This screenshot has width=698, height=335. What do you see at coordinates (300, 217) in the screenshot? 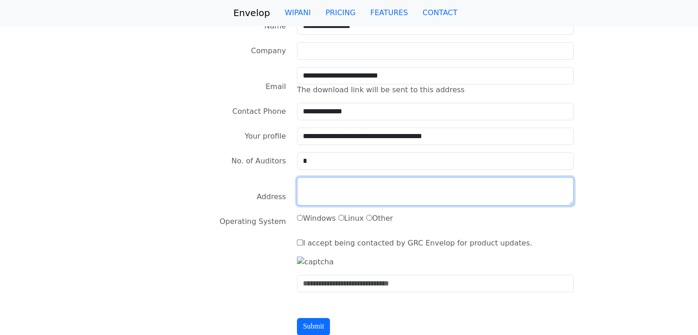
I see `input: Windows` at bounding box center [300, 217].